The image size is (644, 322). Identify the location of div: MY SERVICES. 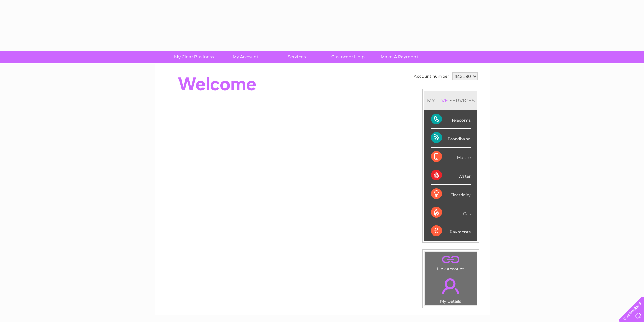
(451, 101).